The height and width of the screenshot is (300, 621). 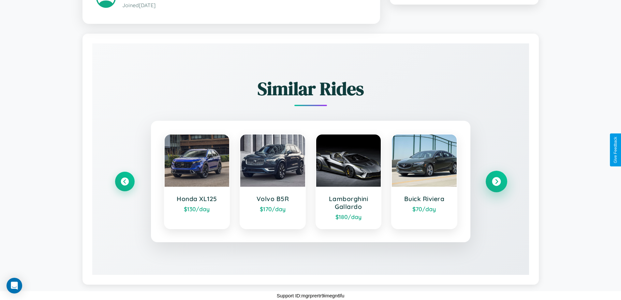 What do you see at coordinates (424, 199) in the screenshot?
I see `h3: Buick Riviera` at bounding box center [424, 199].